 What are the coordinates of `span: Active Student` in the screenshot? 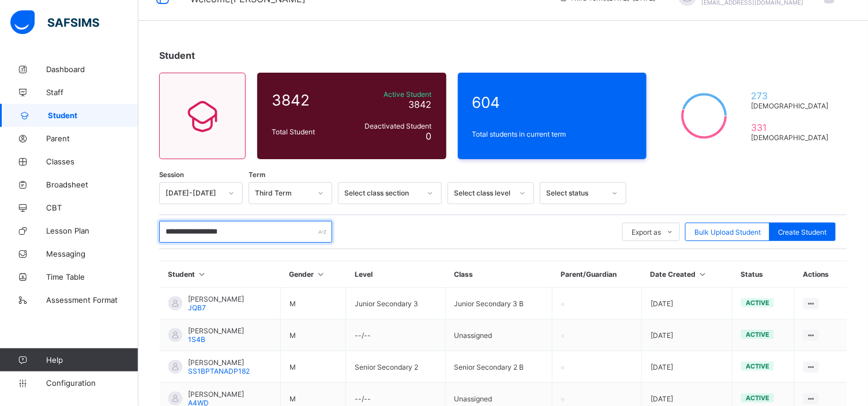 It's located at (391, 94).